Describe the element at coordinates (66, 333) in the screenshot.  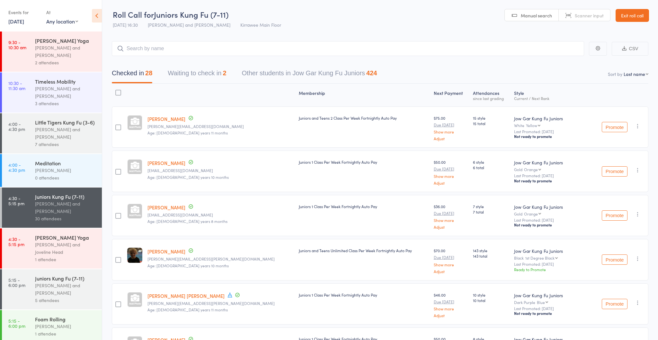
I see `div: 1 attendee` at that location.